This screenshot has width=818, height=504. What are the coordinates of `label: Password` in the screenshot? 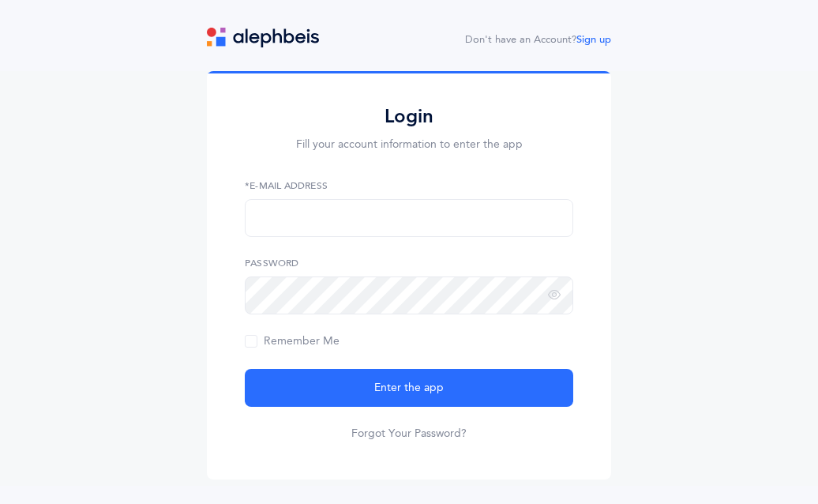 It's located at (409, 263).